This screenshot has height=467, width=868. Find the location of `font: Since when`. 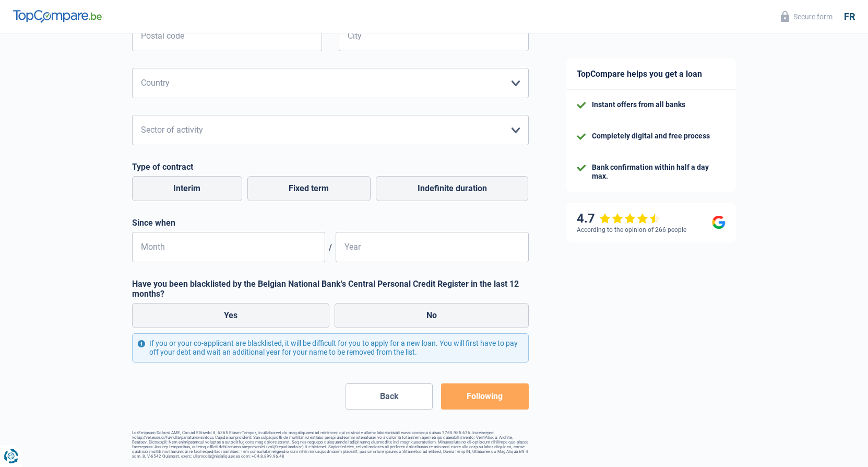

font: Since when is located at coordinates (153, 223).